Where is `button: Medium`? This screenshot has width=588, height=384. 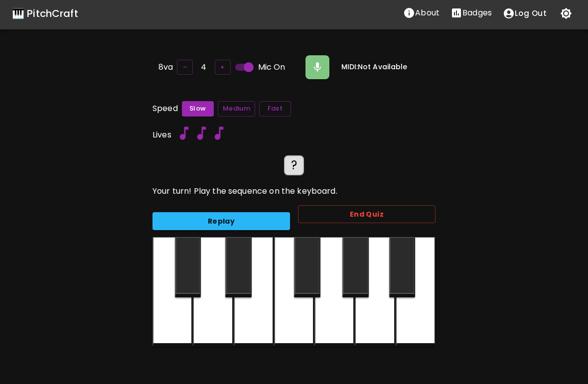 button: Medium is located at coordinates (236, 109).